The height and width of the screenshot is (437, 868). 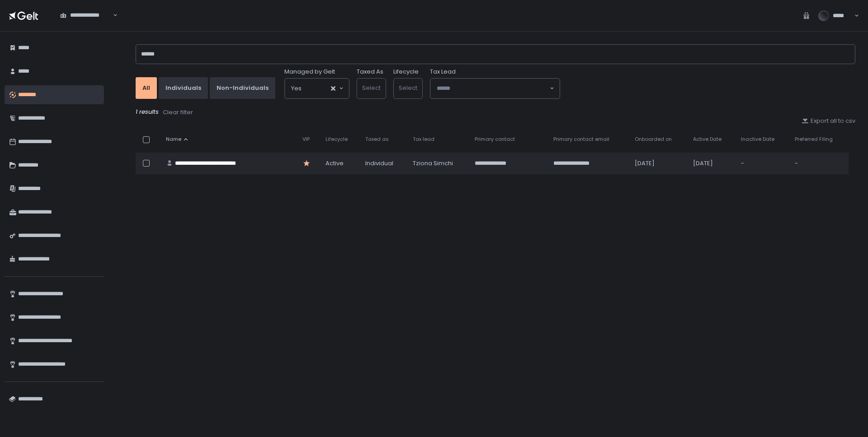 What do you see at coordinates (370, 72) in the screenshot?
I see `label: Taxed As` at bounding box center [370, 72].